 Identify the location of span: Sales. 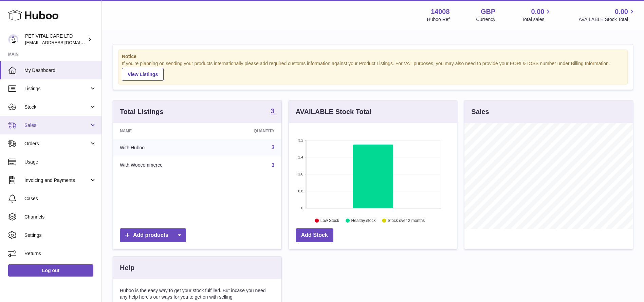
(57, 125).